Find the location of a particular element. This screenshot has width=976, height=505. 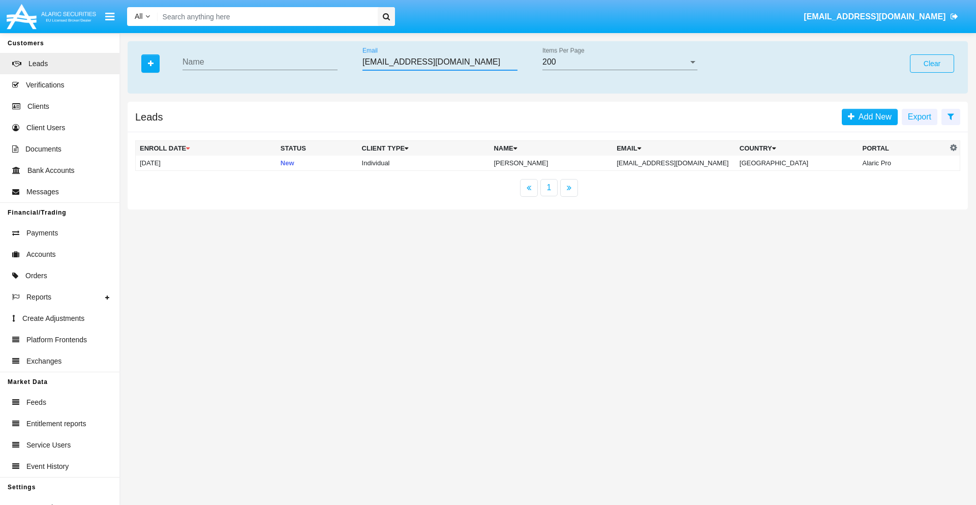

th: Enroll Date is located at coordinates (206, 148).